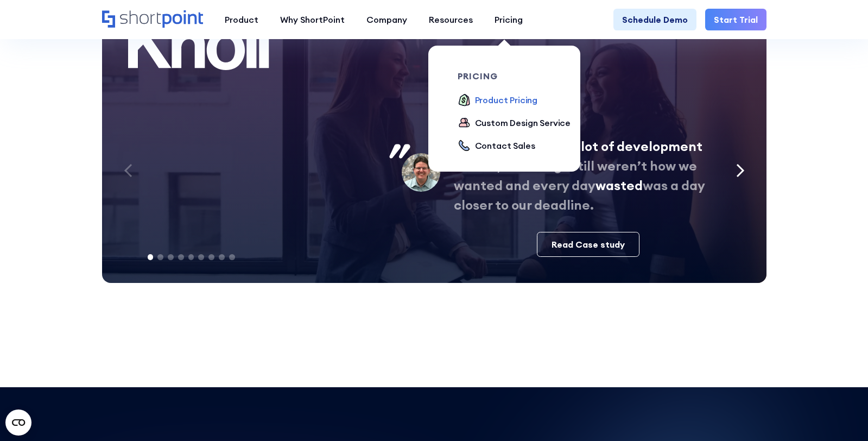 Image resolution: width=868 pixels, height=441 pixels. I want to click on a: Resources, so click(450, 19).